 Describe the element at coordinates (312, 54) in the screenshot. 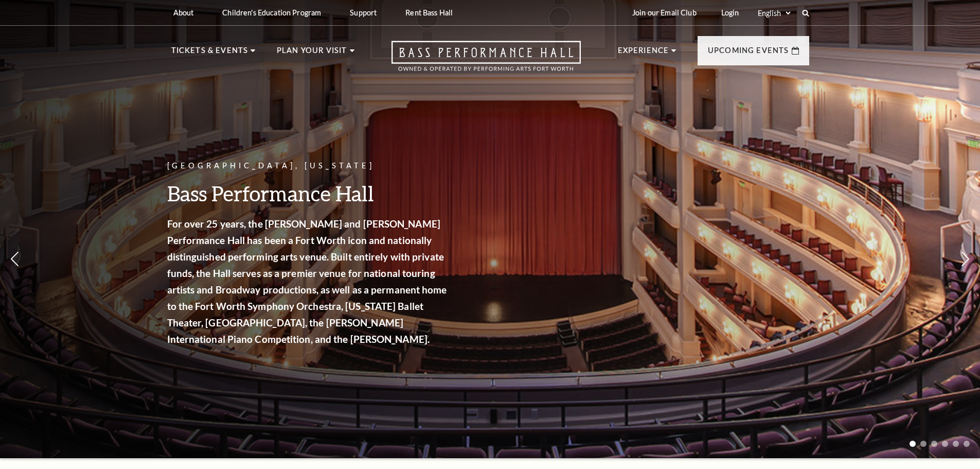

I see `p: Plan Your Visit` at that location.